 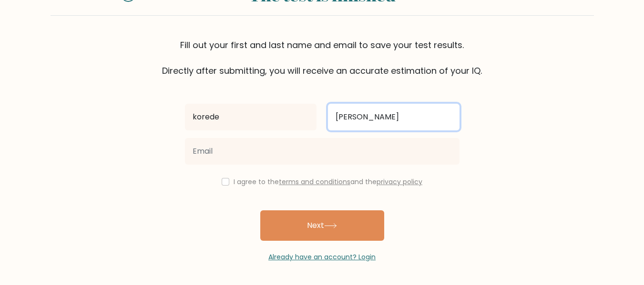 I want to click on input: Last name, so click(x=394, y=117).